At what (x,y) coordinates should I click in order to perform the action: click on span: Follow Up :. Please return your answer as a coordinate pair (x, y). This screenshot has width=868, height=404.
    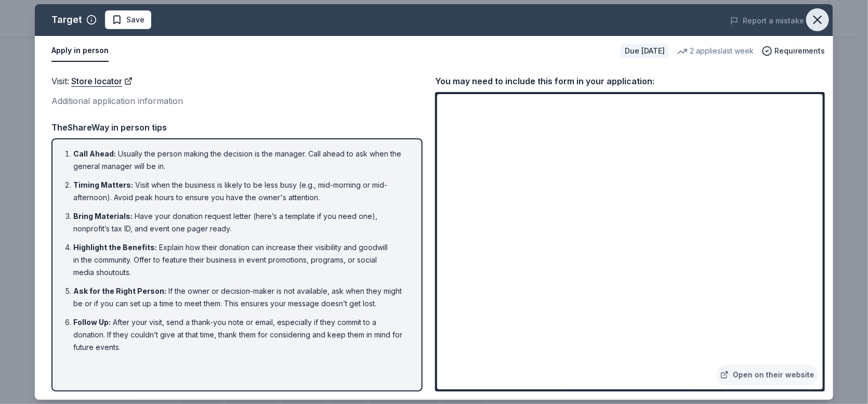
    Looking at the image, I should click on (92, 322).